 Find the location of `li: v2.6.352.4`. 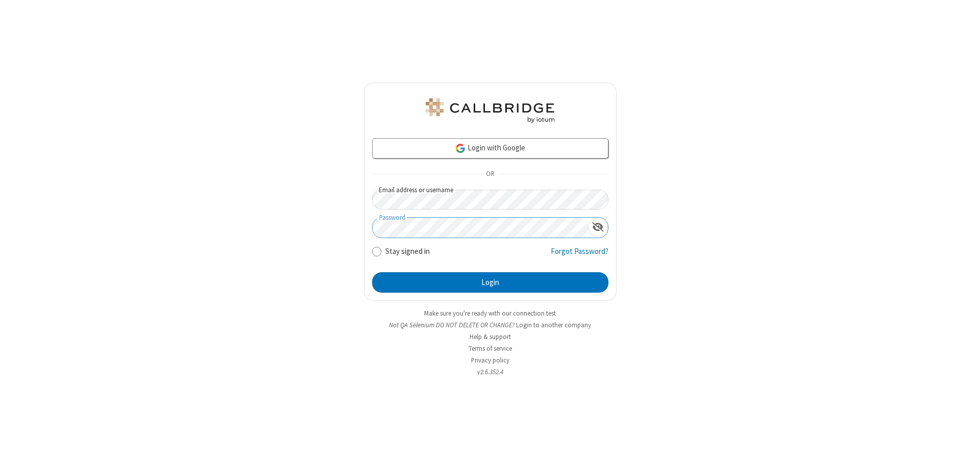

li: v2.6.352.4 is located at coordinates (490, 372).